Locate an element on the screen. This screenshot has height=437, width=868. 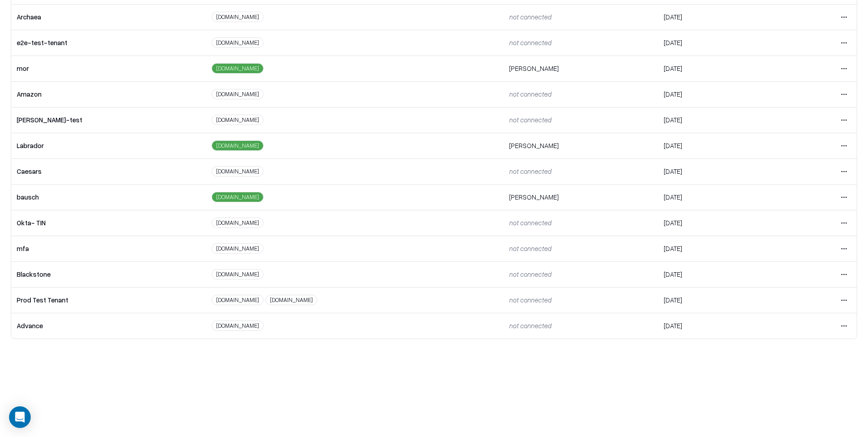
td: e2e-test-tenant is located at coordinates (108, 42).